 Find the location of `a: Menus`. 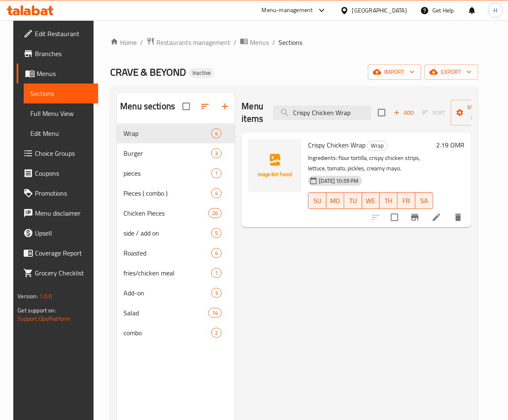

a: Menus is located at coordinates (254, 42).